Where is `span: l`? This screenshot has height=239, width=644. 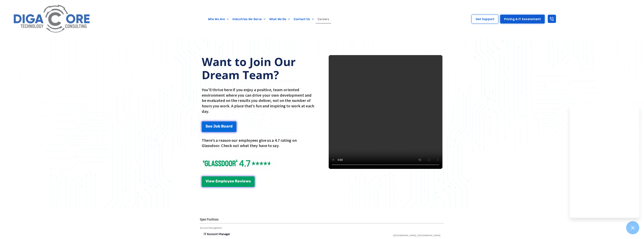 span: l is located at coordinates (224, 181).